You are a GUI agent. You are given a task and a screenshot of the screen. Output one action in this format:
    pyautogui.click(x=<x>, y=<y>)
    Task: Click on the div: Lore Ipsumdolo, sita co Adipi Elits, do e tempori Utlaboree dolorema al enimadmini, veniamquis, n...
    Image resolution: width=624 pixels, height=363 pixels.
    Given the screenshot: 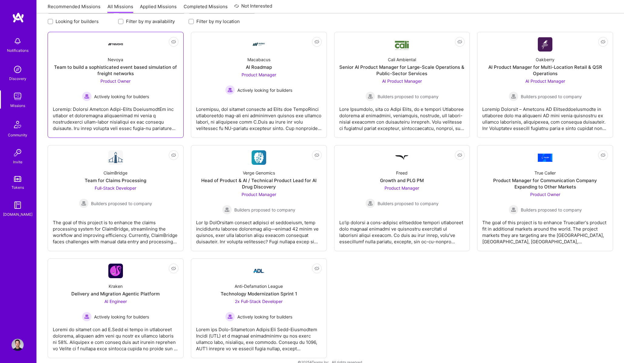 What is the action you would take?
    pyautogui.click(x=402, y=116)
    